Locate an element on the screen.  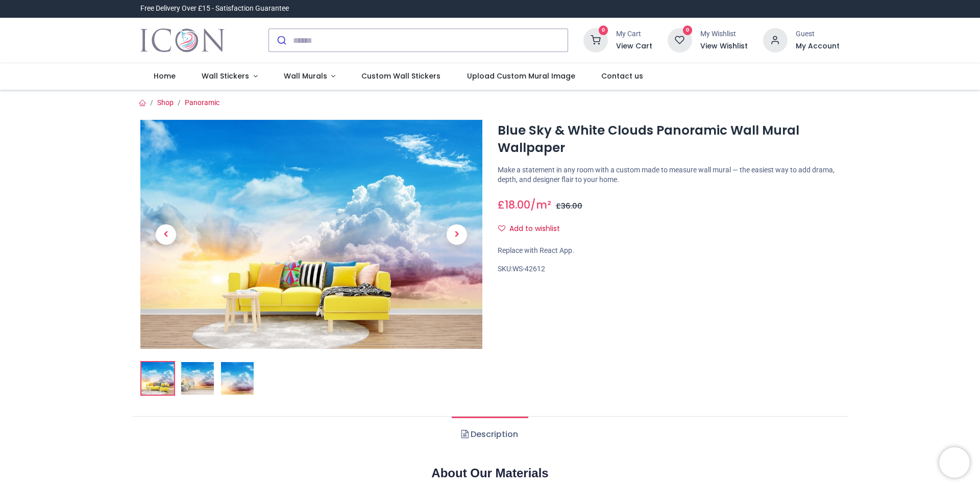
p: Make a statement in any room with a custom made to measure wall mural — the easiest way to add dr... is located at coordinates (668, 175).